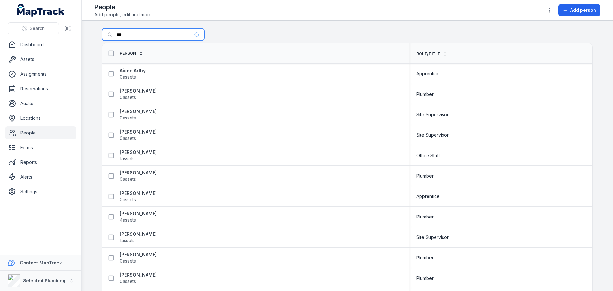 The width and height of the screenshot is (613, 291). Describe the element at coordinates (428, 54) in the screenshot. I see `span: Role/Title` at that location.